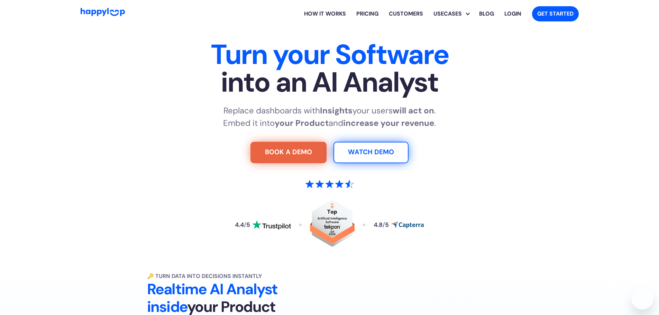  What do you see at coordinates (243, 225) in the screenshot?
I see `div: 4.4 5` at bounding box center [243, 225].